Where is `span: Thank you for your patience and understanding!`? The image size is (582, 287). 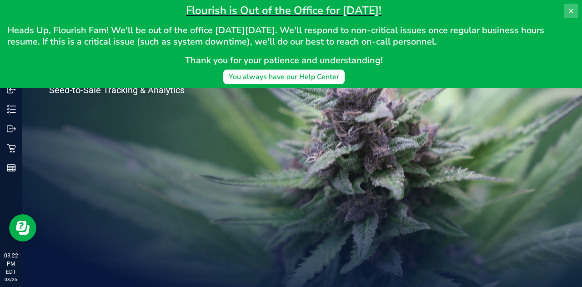
span: Thank you for your patience and understanding! is located at coordinates (284, 60).